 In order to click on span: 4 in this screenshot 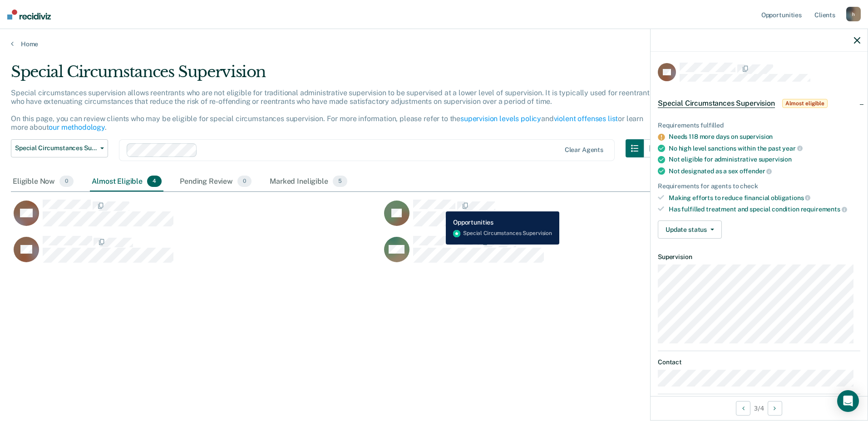, I will do `click(154, 181)`.